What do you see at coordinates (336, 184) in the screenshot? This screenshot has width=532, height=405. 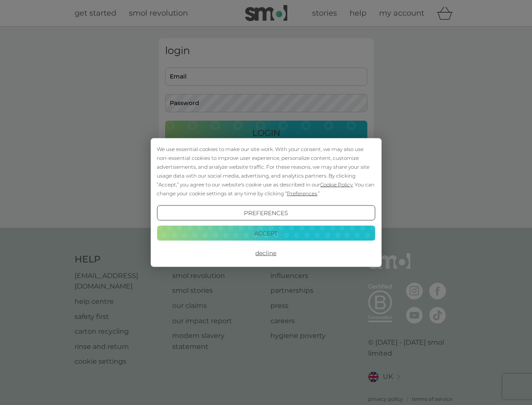 I see `span: Cookie Policy` at bounding box center [336, 184].